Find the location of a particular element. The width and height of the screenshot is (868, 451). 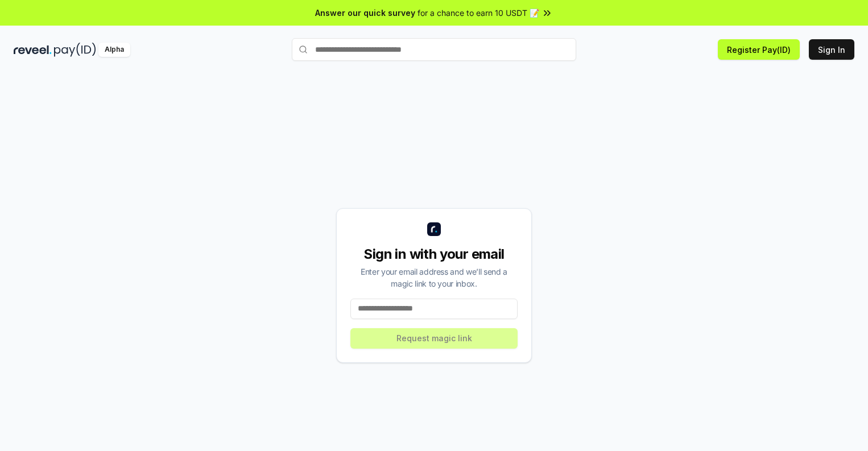

img: pay_id is located at coordinates (75, 49).